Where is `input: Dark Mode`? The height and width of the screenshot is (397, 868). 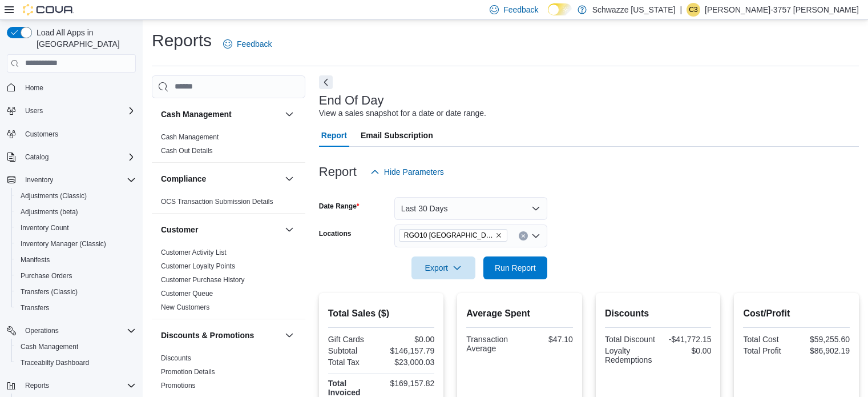 input: Dark Mode is located at coordinates (560, 9).